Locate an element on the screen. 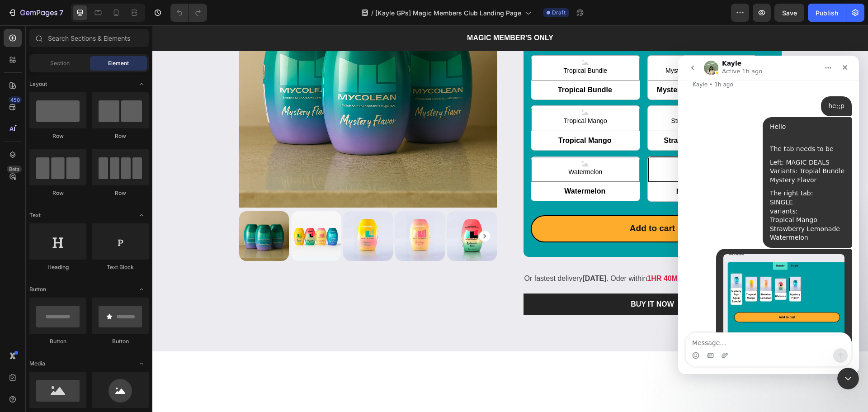  div: he;;p is located at coordinates (159, 51).